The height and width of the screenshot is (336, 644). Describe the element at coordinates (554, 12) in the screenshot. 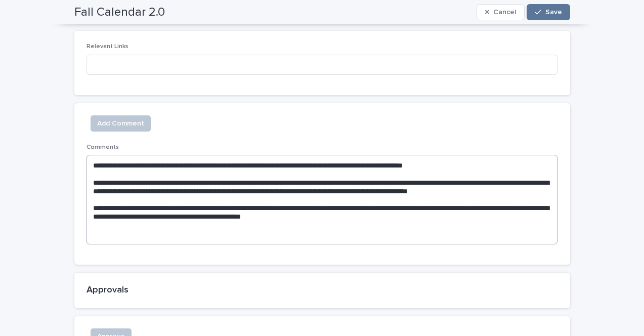

I see `span: Save` at that location.